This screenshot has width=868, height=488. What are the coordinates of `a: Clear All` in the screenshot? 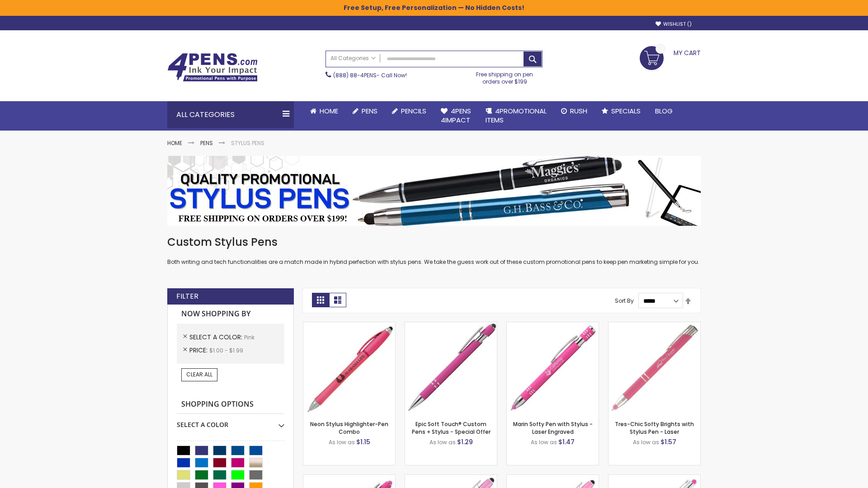 It's located at (199, 375).